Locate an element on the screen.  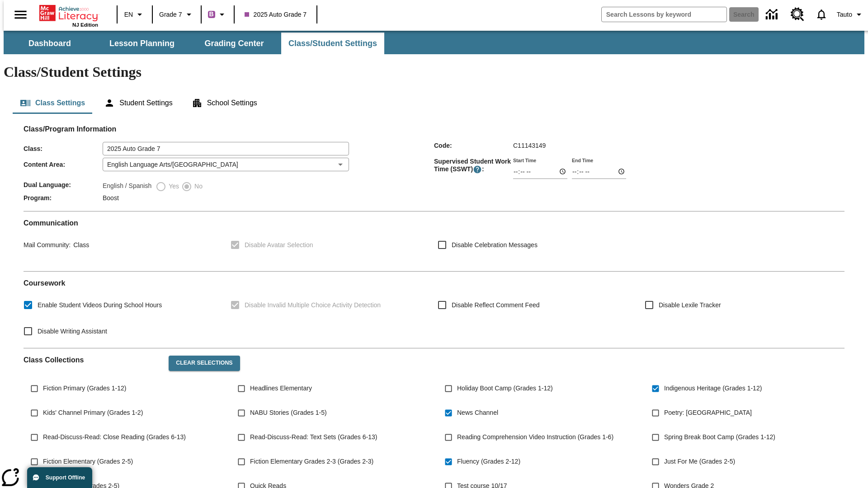
div: Class/Program Information is located at coordinates (434, 168).